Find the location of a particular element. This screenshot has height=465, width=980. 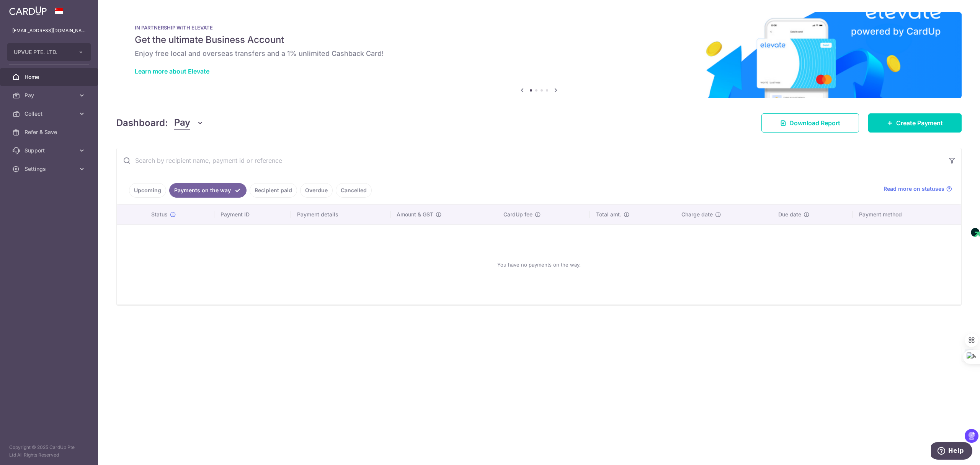

a: Learn more about Elevate is located at coordinates (172, 72).